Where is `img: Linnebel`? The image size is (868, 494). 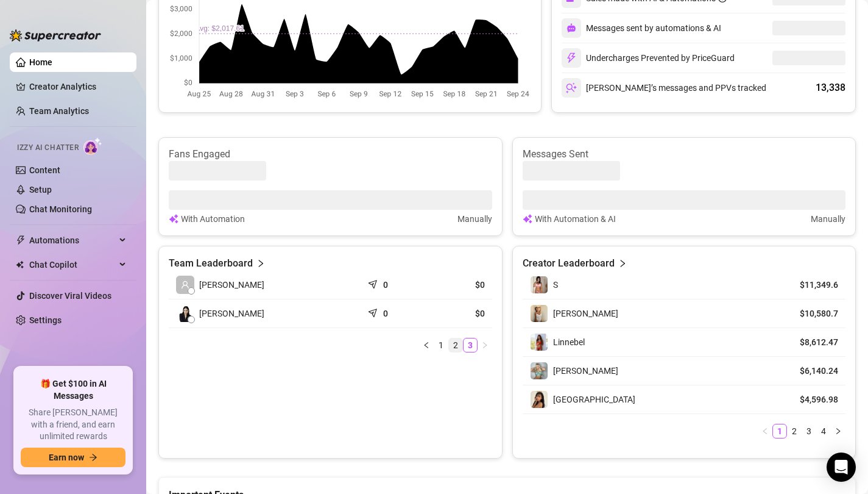 img: Linnebel is located at coordinates (539, 342).